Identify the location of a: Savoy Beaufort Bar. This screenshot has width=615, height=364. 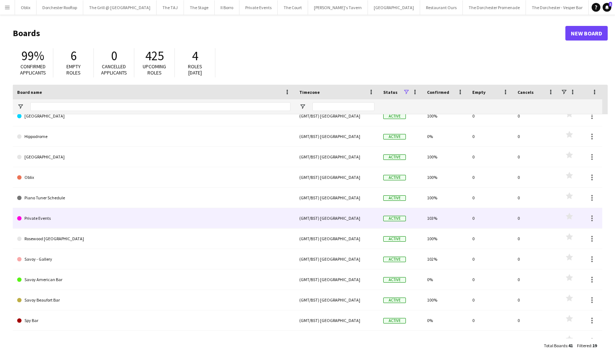
(154, 300).